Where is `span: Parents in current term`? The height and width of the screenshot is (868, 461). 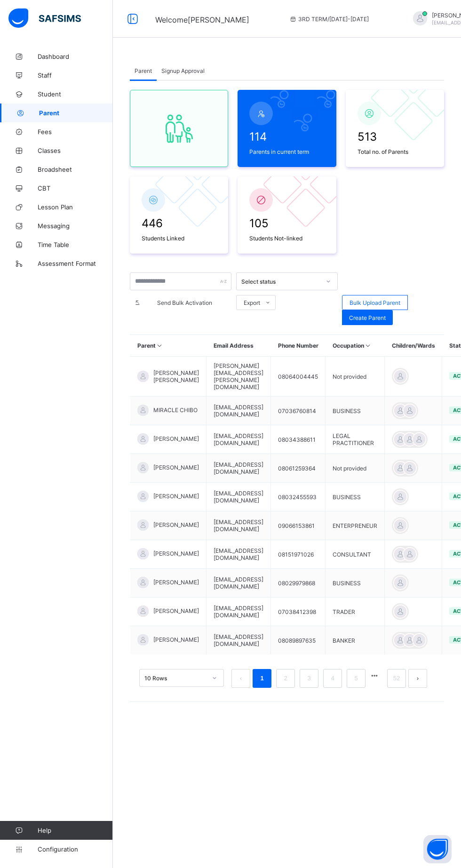
span: Parents in current term is located at coordinates (287, 152).